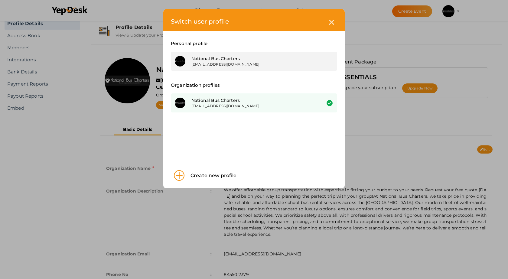  What do you see at coordinates (200, 21) in the screenshot?
I see `label: Switch user profile` at bounding box center [200, 21].